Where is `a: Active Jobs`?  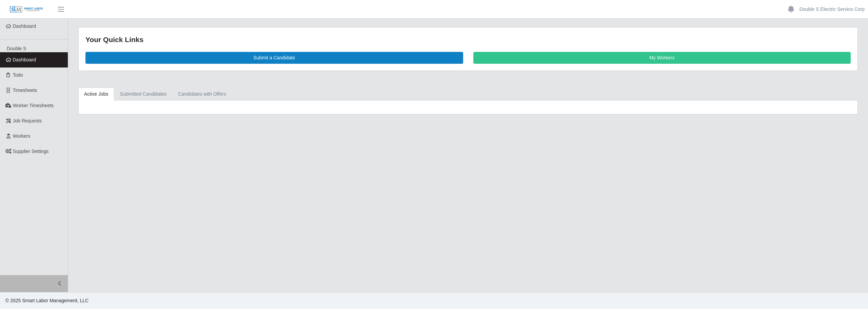
a: Active Jobs is located at coordinates (96, 94).